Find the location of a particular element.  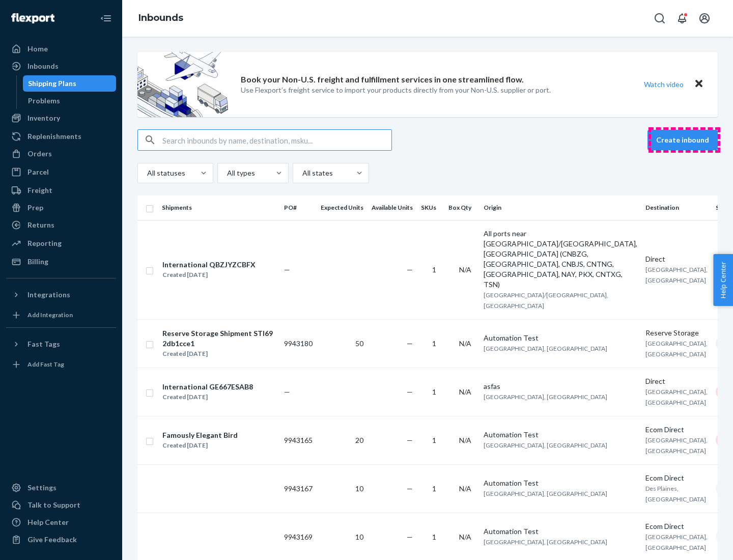

td: 9943167 is located at coordinates (298, 488).